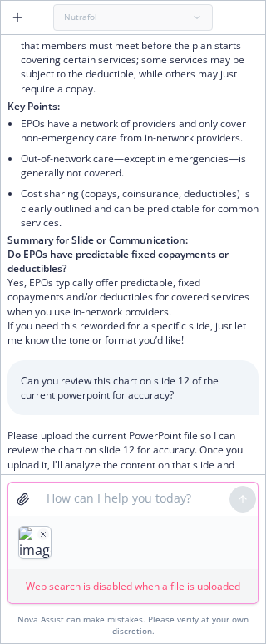 This screenshot has width=266, height=644. I want to click on li: : EPOs often have an annual deductible that members must meet before the plan starts covering cer..., so click(140, 60).